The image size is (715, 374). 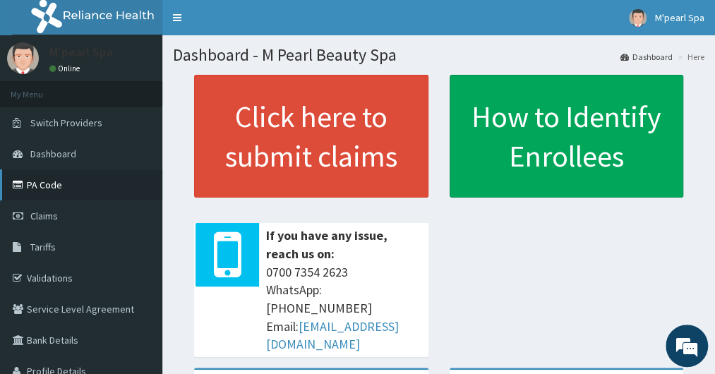 What do you see at coordinates (66, 68) in the screenshot?
I see `a: Online` at bounding box center [66, 68].